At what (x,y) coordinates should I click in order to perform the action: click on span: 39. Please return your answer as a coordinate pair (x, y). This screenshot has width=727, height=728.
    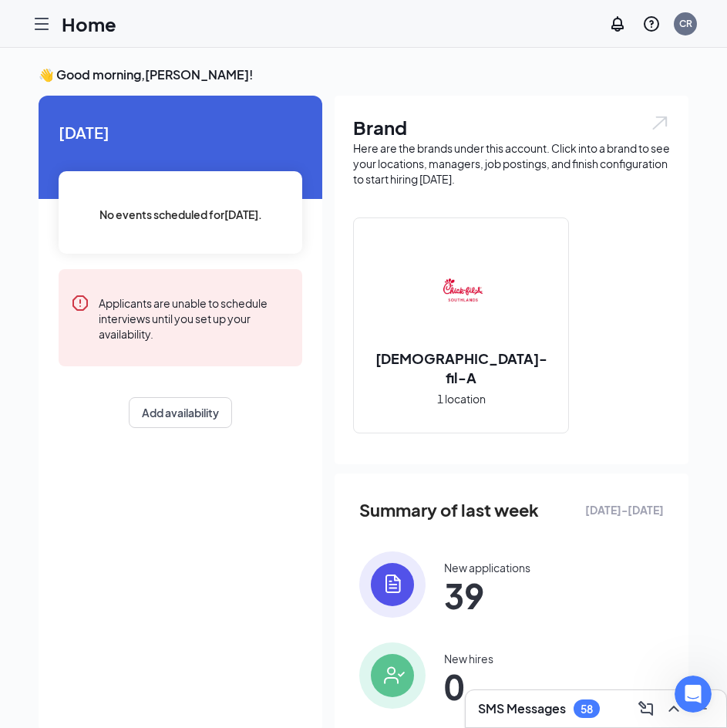
    Looking at the image, I should click on (488, 595).